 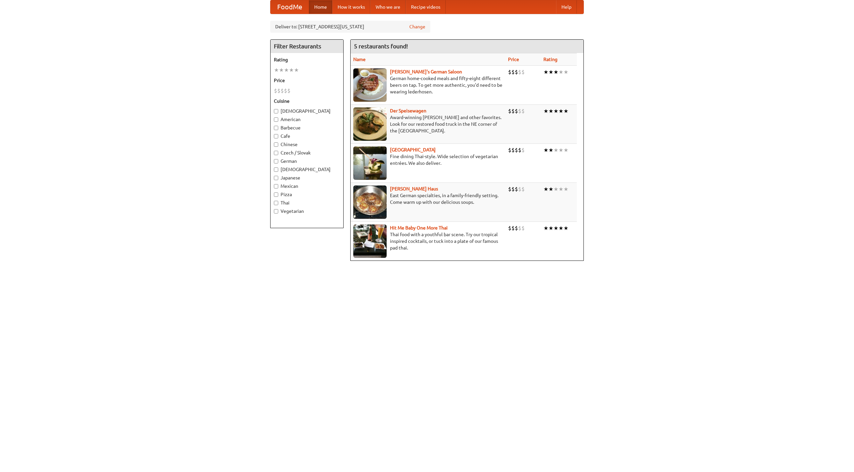 What do you see at coordinates (567, 7) in the screenshot?
I see `a: Help` at bounding box center [567, 7].